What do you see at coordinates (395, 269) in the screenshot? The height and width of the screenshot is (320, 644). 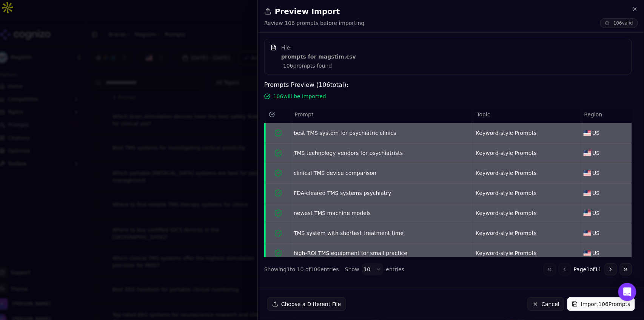 I see `span: entries` at bounding box center [395, 269].